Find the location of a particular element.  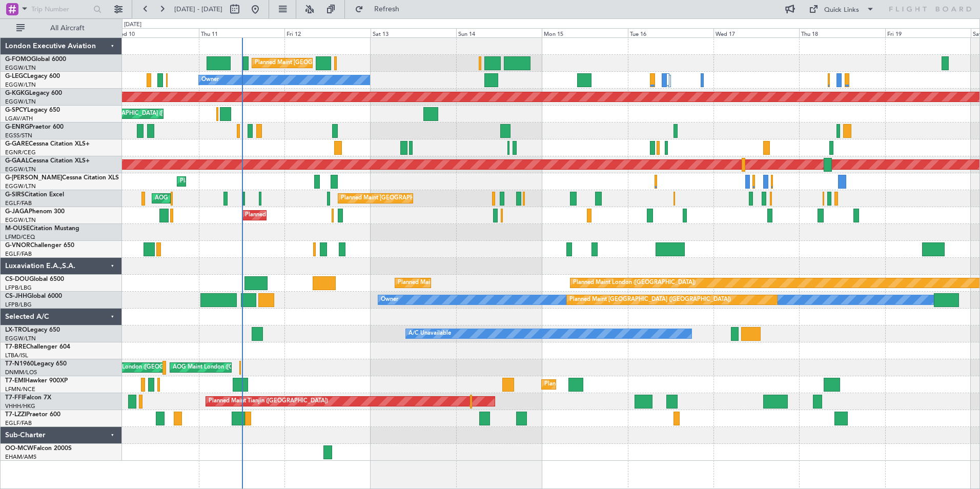

a: VHHH/HKG is located at coordinates (20, 406).